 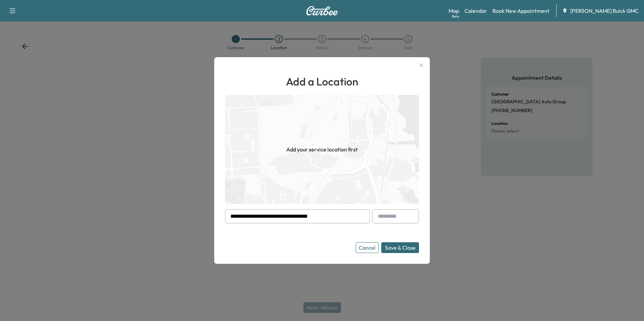 I want to click on button: Cancel, so click(x=367, y=248).